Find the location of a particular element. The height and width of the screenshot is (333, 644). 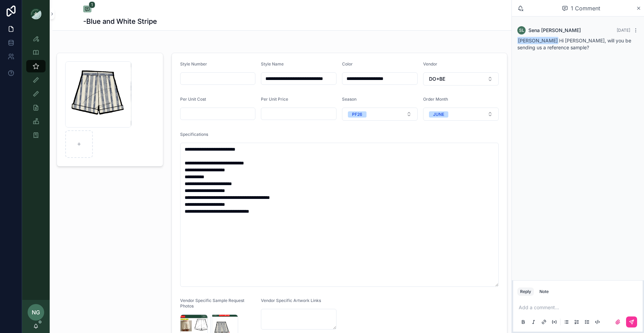

img: App logo is located at coordinates (36, 14).